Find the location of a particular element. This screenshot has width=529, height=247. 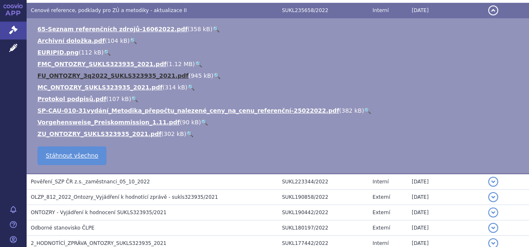

span: 2_HODNOTÍCÍ_ZPRÁVA_ONTOZRY_SUKLS323935_2021 is located at coordinates (98, 243).